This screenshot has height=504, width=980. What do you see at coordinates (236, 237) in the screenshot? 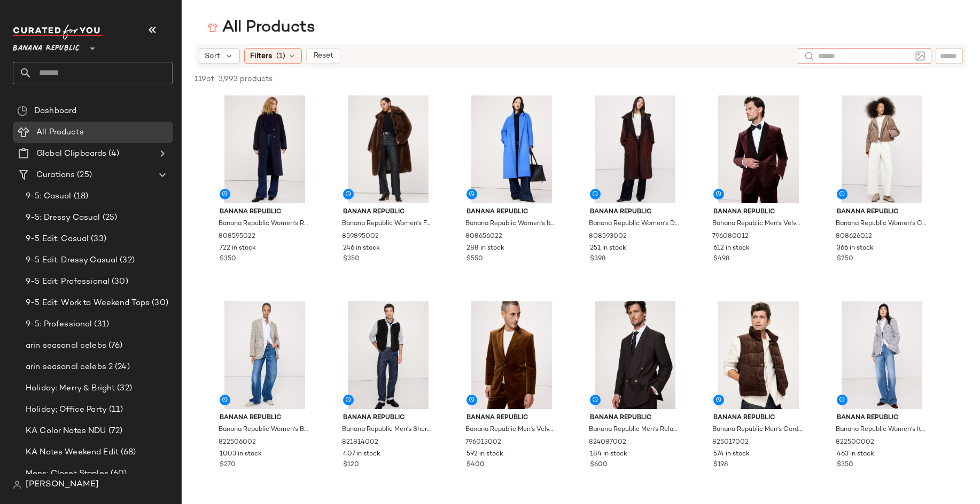
I see `span: 808595022` at bounding box center [236, 237].